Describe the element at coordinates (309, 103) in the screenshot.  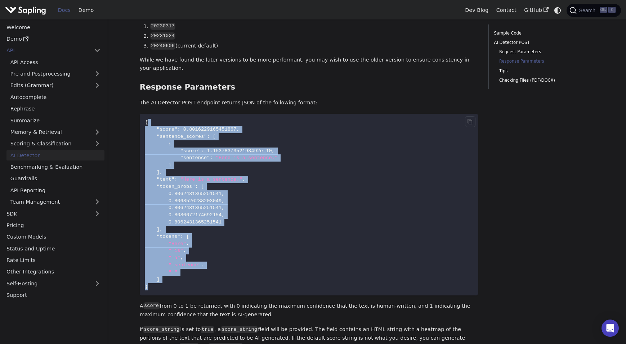
I see `p: The AI Detector POST endpoint returns JSON of the following format:` at that location.